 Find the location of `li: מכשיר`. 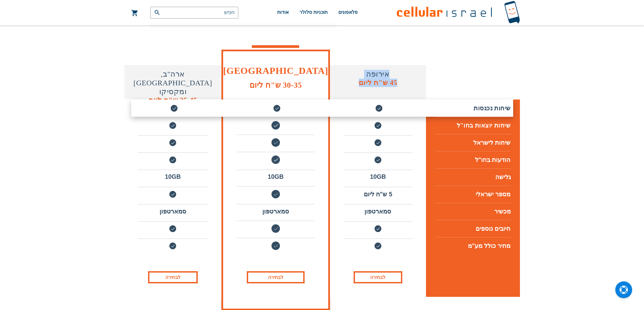

li: מכשיר is located at coordinates (473, 211).